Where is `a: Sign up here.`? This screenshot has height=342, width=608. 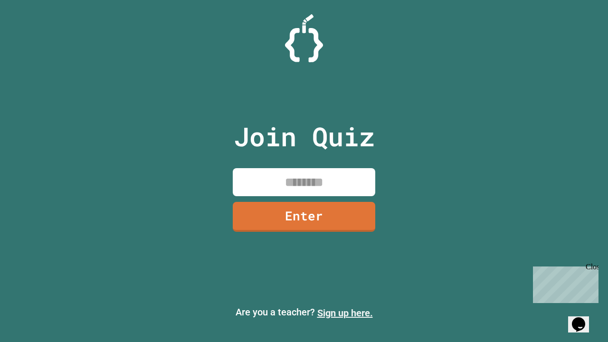 a: Sign up here. is located at coordinates (345, 313).